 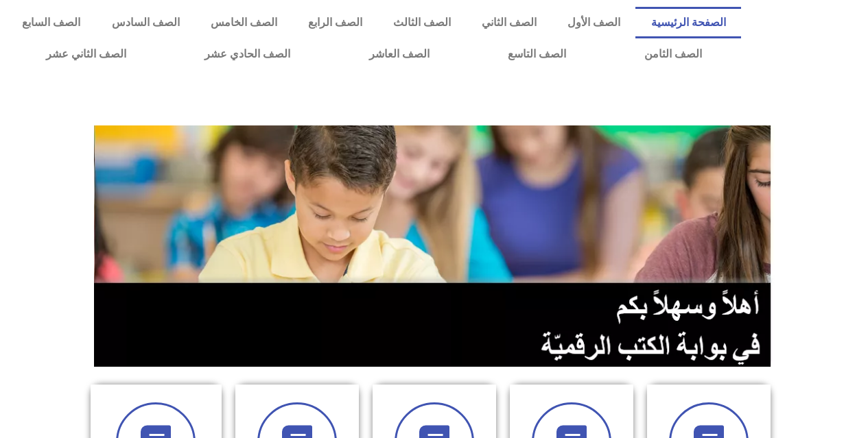 What do you see at coordinates (145, 22) in the screenshot?
I see `a: الصف السادس` at bounding box center [145, 22].